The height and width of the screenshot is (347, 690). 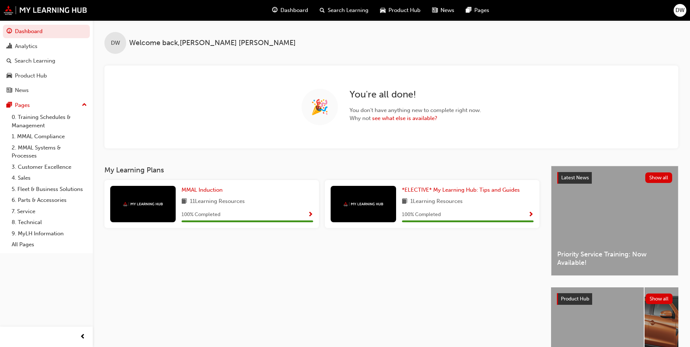 What do you see at coordinates (22, 90) in the screenshot?
I see `div: News` at bounding box center [22, 90].